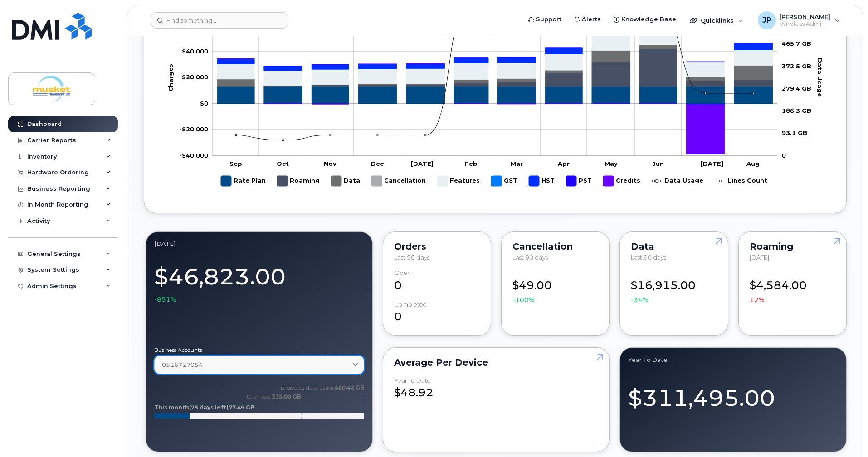 The image size is (868, 457). What do you see at coordinates (645, 19) in the screenshot?
I see `a: Knowledge Base` at bounding box center [645, 19].